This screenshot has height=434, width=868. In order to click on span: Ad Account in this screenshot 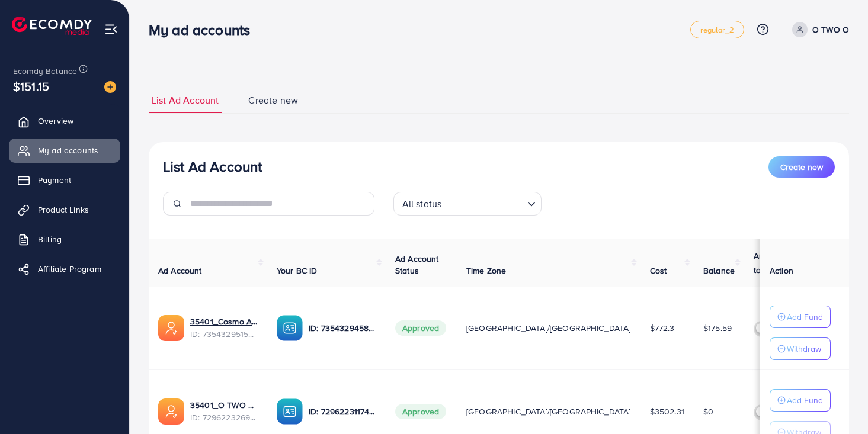, I will do `click(180, 271)`.